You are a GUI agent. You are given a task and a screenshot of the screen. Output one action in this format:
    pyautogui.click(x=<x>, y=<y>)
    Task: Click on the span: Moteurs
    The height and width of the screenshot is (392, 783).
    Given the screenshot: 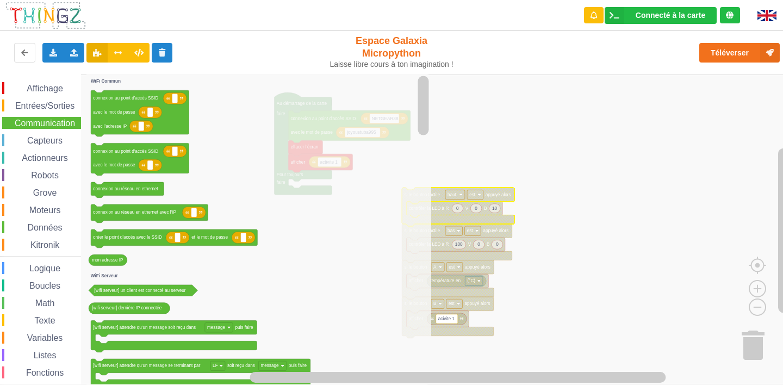 What is the action you would take?
    pyautogui.click(x=45, y=210)
    